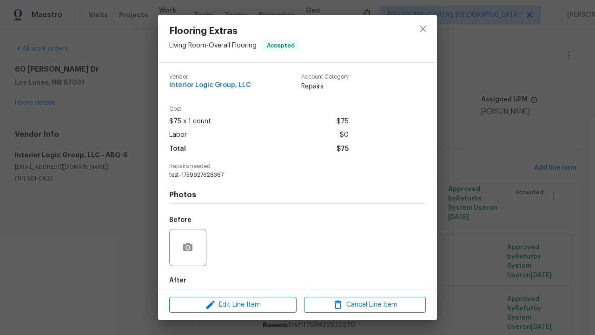 The height and width of the screenshot is (335, 595). Describe the element at coordinates (234, 31) in the screenshot. I see `span: Flooring Extras` at that location.